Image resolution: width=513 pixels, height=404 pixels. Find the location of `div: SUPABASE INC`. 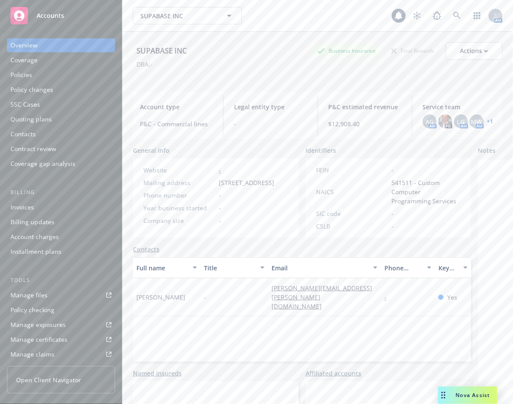

div: SUPABASE INC is located at coordinates (162, 51).